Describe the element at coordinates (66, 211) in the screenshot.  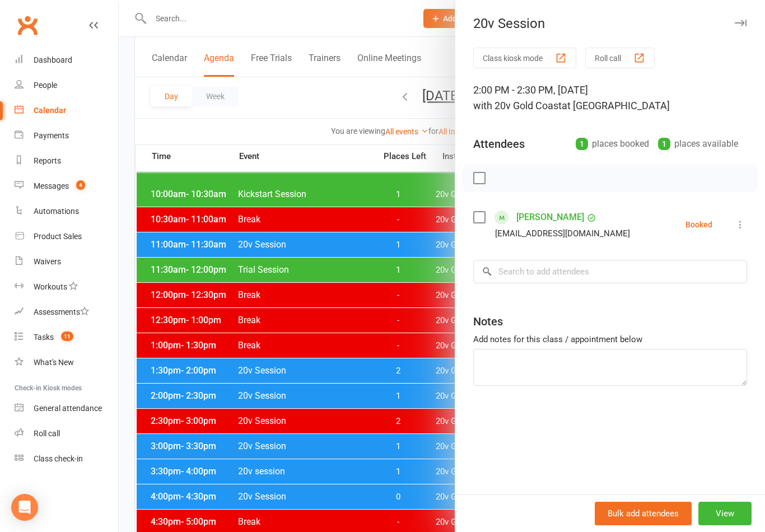
I see `a: Automations` at that location.